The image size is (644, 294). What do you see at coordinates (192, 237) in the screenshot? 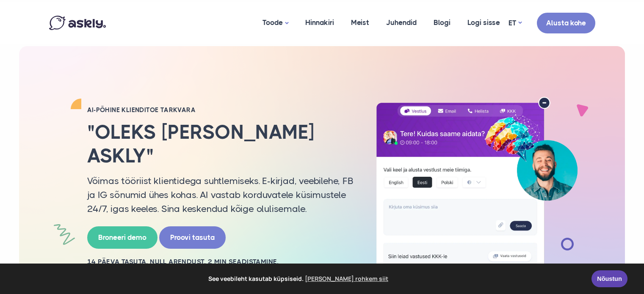
I see `a: Proovi tasuta` at bounding box center [192, 237].